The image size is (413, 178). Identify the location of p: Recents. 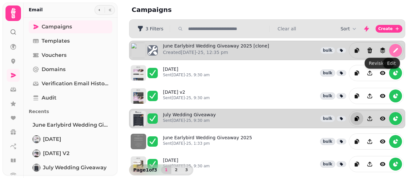
(70, 111).